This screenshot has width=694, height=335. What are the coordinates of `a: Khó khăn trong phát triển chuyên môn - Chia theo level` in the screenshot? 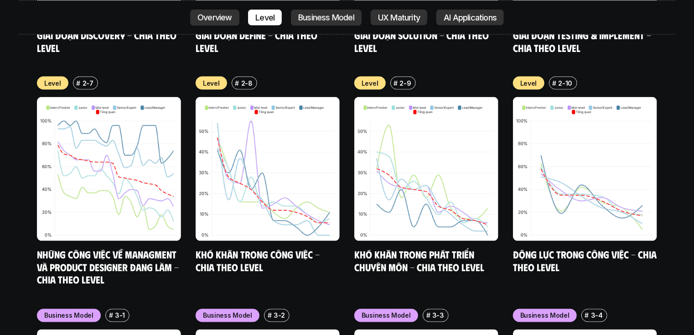 It's located at (419, 261).